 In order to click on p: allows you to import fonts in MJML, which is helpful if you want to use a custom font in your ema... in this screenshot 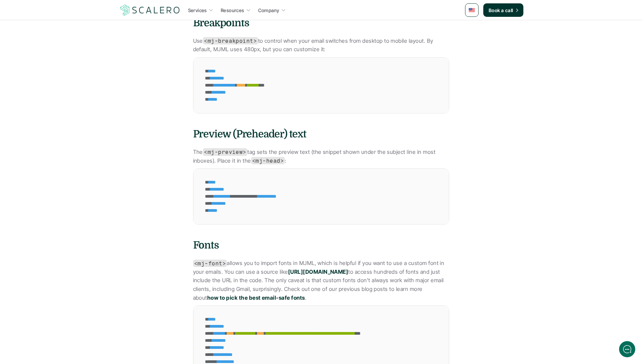, I will do `click(321, 281)`.